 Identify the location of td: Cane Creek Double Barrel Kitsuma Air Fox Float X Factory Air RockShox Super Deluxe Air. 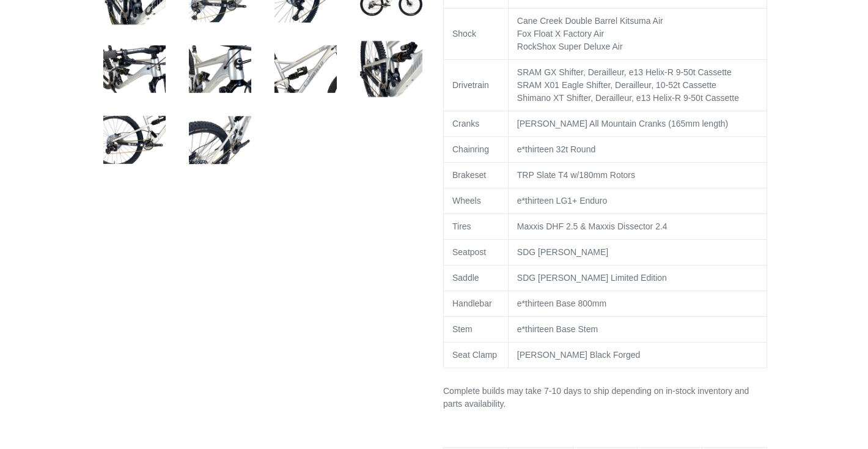
(638, 33).